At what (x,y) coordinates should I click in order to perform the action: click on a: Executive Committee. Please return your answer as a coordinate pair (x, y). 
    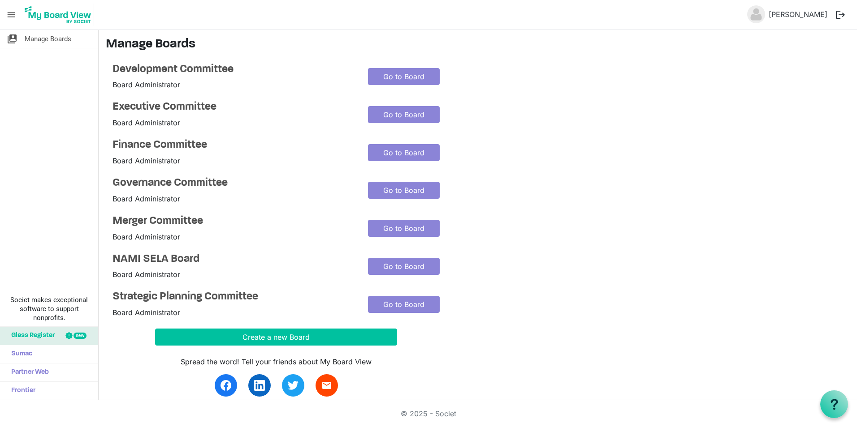
    Looking at the image, I should click on (233, 107).